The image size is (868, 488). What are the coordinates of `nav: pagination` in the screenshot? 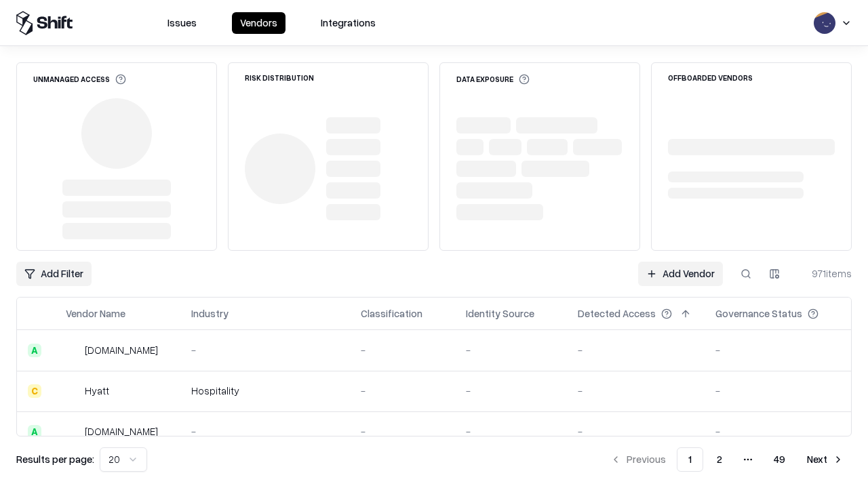 It's located at (728, 460).